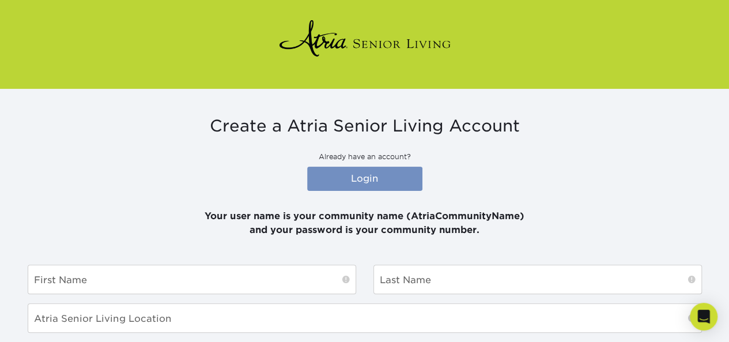 The height and width of the screenshot is (342, 729). Describe the element at coordinates (365, 126) in the screenshot. I see `h3: Create a Atria Senior Living Account` at that location.